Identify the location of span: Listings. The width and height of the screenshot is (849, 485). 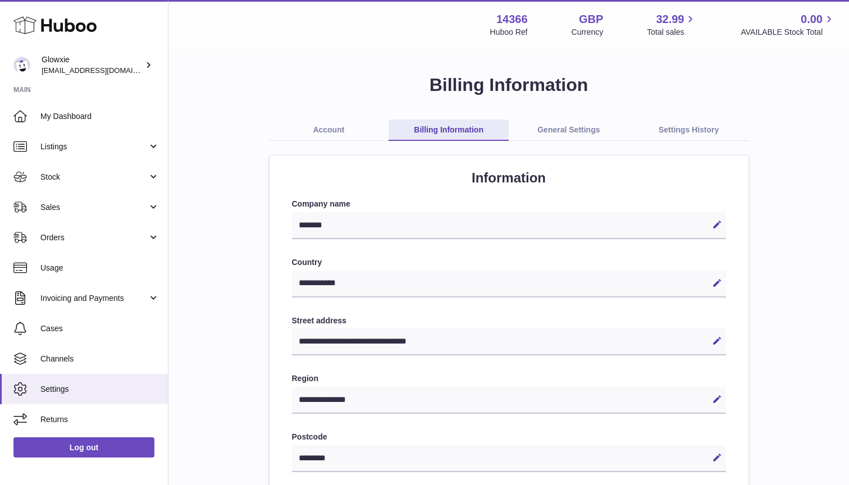
(94, 147).